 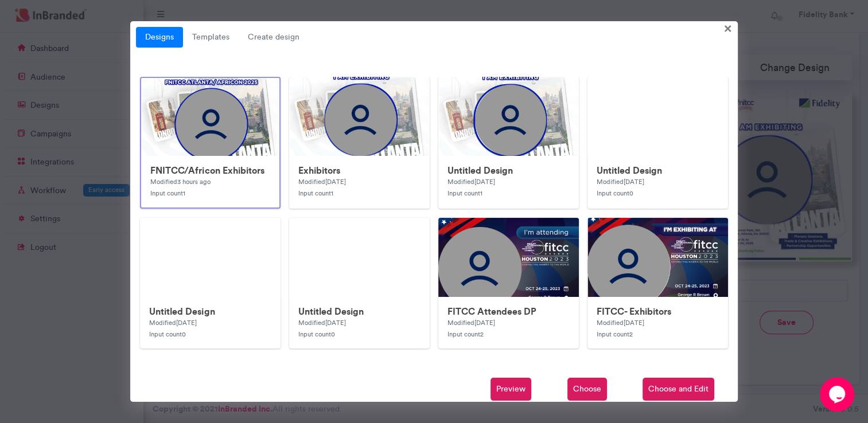 What do you see at coordinates (359, 170) in the screenshot?
I see `h6: Exhibitors` at bounding box center [359, 170].